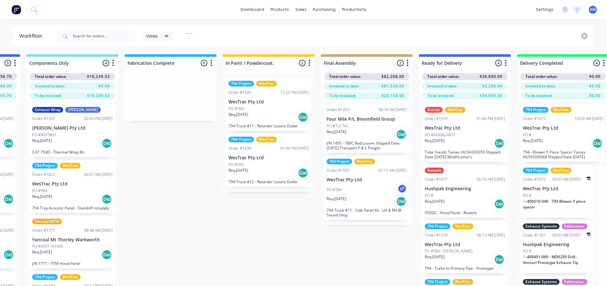 The image size is (607, 286). I want to click on div: productivity, so click(354, 10).